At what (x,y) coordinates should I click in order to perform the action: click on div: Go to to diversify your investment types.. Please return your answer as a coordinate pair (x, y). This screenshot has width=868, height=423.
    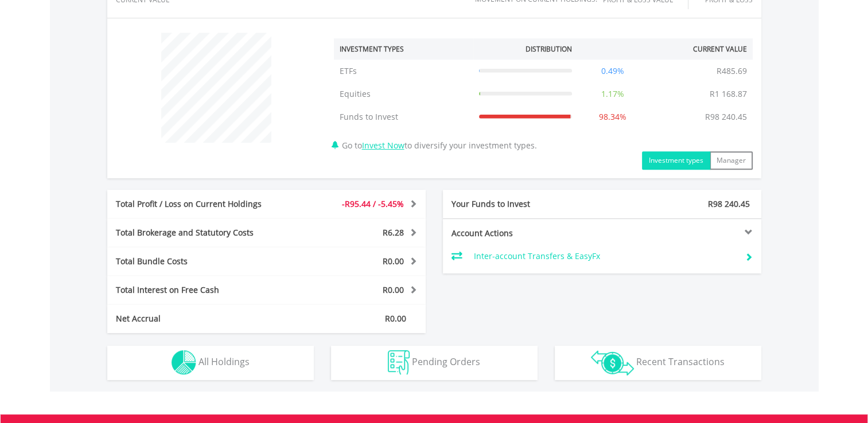
    Looking at the image, I should click on (543, 98).